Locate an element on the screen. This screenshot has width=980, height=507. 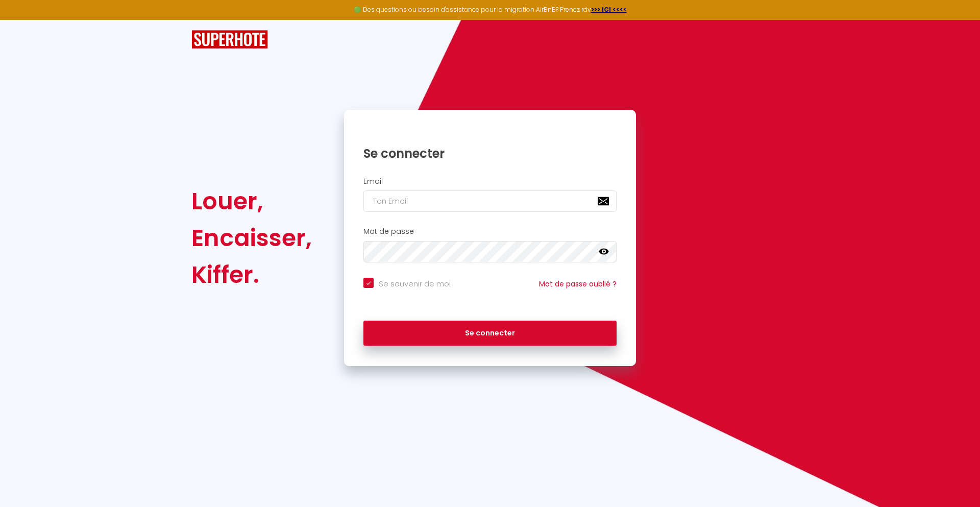
a: >>> ICI <<<< is located at coordinates (609, 10).